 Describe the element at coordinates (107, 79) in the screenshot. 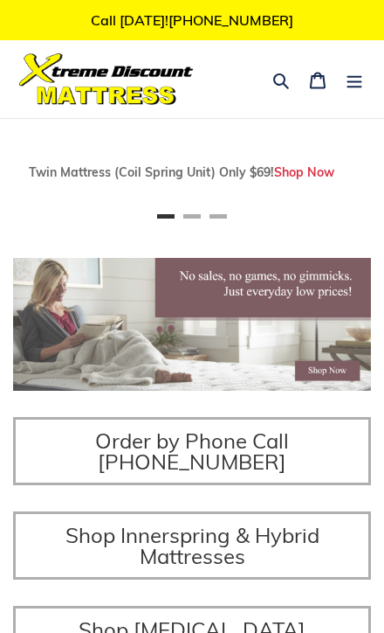

I see `img: Xtreme Discount Mattress` at that location.